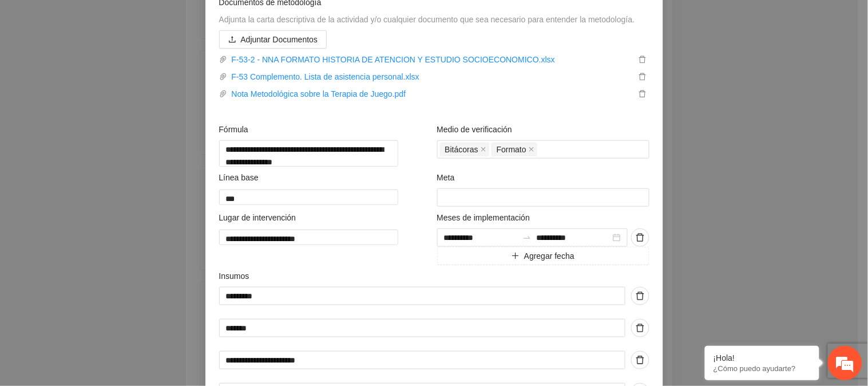 This screenshot has height=386, width=868. Describe the element at coordinates (237, 276) in the screenshot. I see `span: Insumos` at that location.